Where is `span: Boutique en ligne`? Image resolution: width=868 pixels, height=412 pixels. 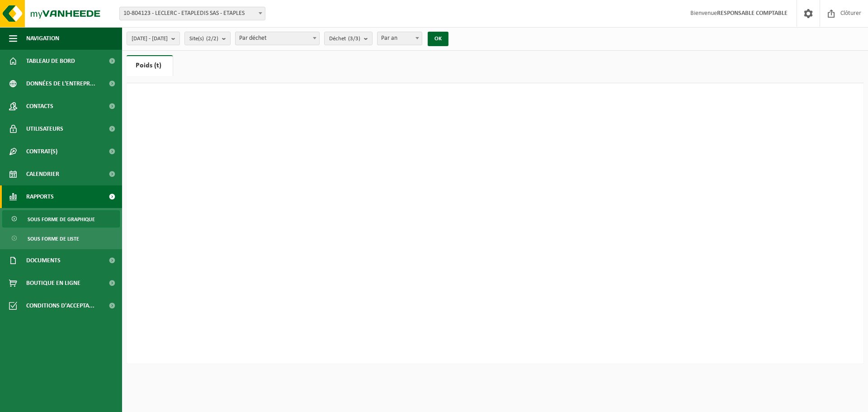
span: Boutique en ligne is located at coordinates (53, 283).